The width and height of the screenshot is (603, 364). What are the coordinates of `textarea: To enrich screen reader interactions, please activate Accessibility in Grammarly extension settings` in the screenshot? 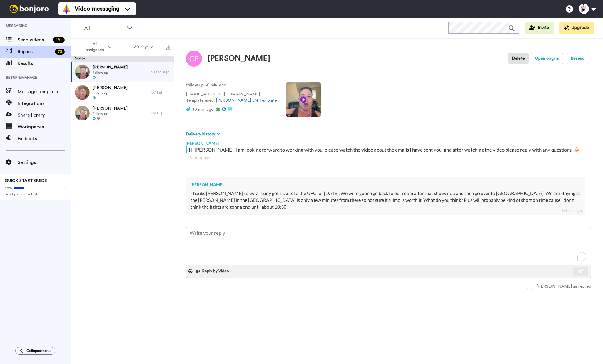 It's located at (388, 246).